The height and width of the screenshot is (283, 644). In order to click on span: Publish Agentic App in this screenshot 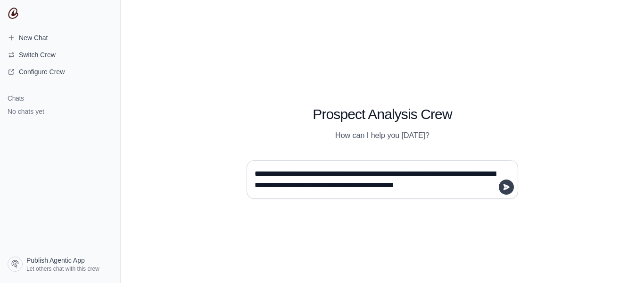, I will do `click(55, 260)`.